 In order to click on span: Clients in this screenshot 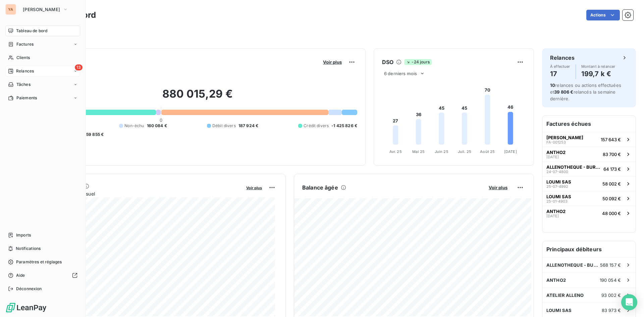, I will do `click(23, 58)`.